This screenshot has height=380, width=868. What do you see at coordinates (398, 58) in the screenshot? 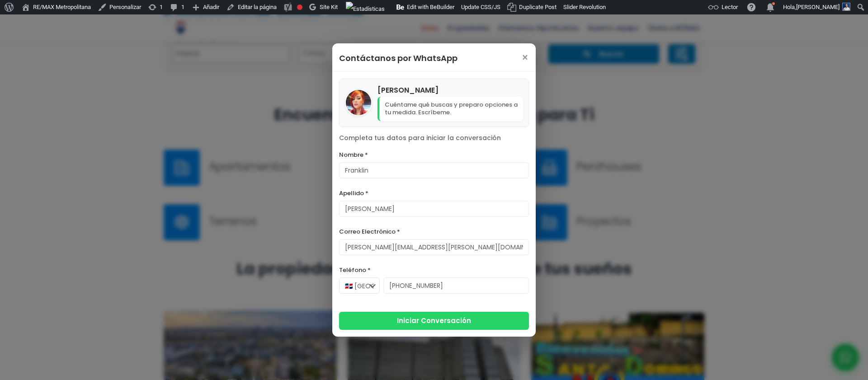
I see `h3: Contáctanos por WhatsApp` at bounding box center [398, 58].